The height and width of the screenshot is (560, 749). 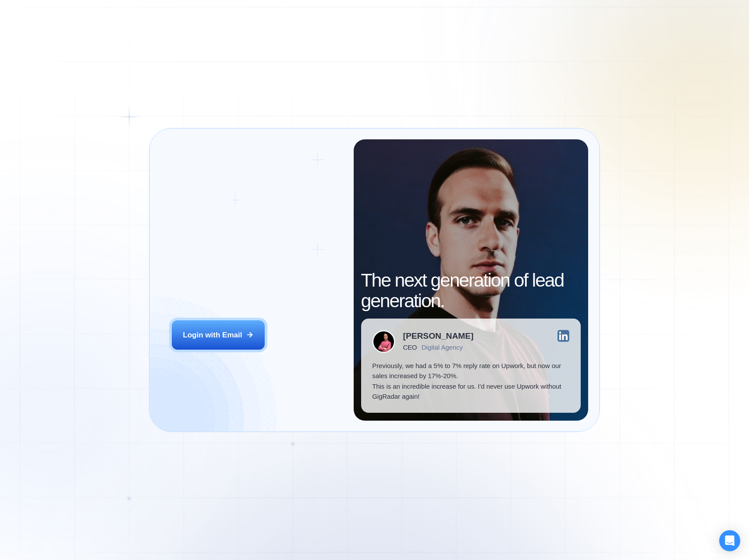 I want to click on div: CEO, so click(x=410, y=347).